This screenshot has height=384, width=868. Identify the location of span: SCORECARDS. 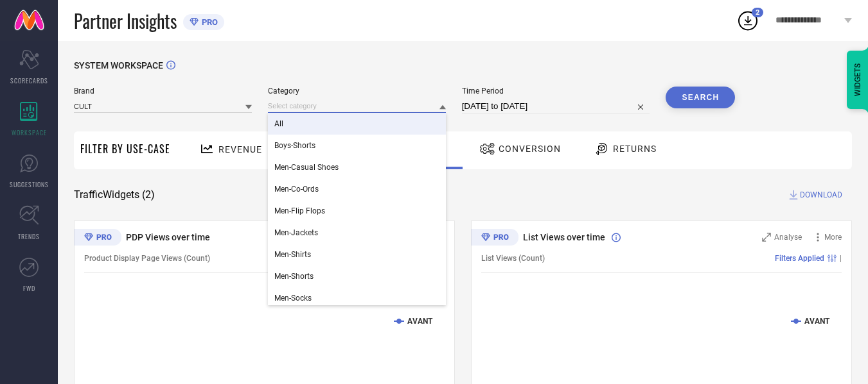
(29, 80).